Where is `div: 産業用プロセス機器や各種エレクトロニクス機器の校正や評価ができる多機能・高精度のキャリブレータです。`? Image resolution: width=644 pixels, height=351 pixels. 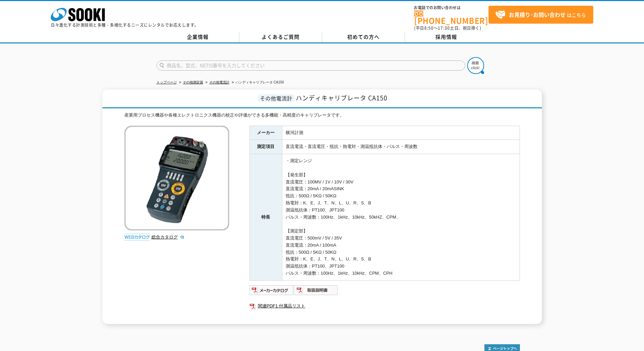
div: 産業用プロセス機器や各種エレクトロニクス機器の校正や評価ができる多機能・高精度のキャリブレータです。 is located at coordinates (322, 115).